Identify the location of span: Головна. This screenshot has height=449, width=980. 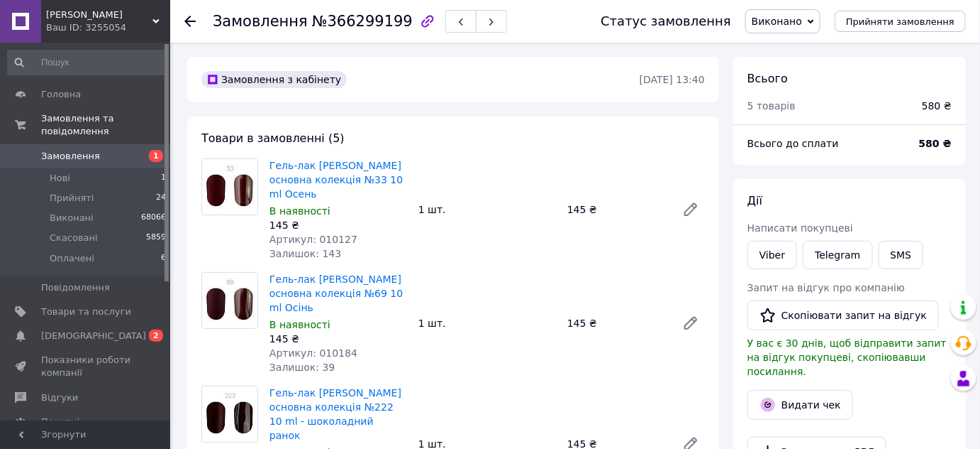
(61, 94).